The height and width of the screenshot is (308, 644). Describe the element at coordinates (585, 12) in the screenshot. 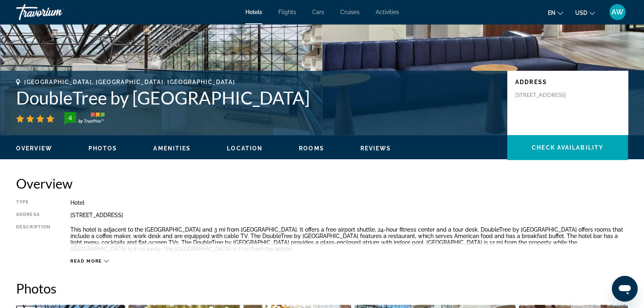

I see `button: Change currency` at that location.